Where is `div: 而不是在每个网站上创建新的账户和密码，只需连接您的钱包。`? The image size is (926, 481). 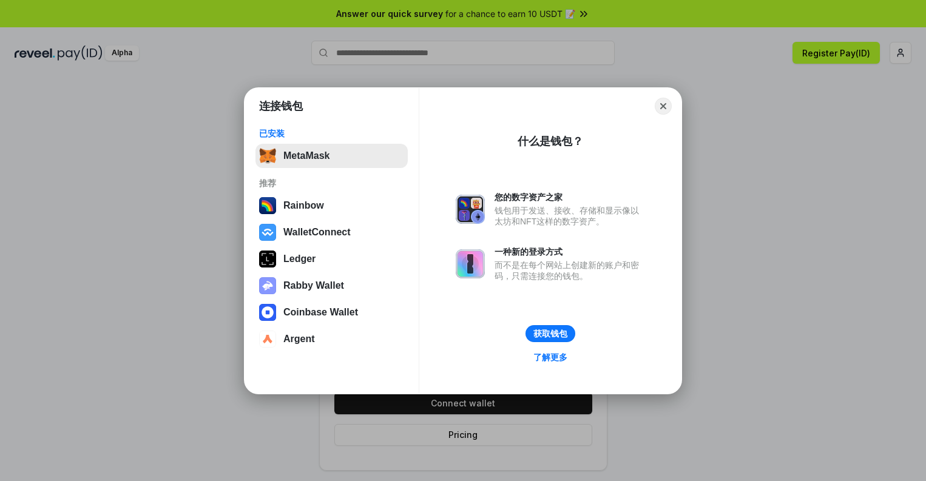 div: 而不是在每个网站上创建新的账户和密码，只需连接您的钱包。 is located at coordinates (570, 271).